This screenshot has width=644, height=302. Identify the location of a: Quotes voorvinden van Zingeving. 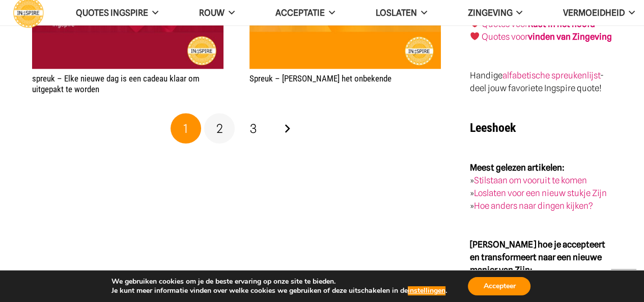
(547, 37).